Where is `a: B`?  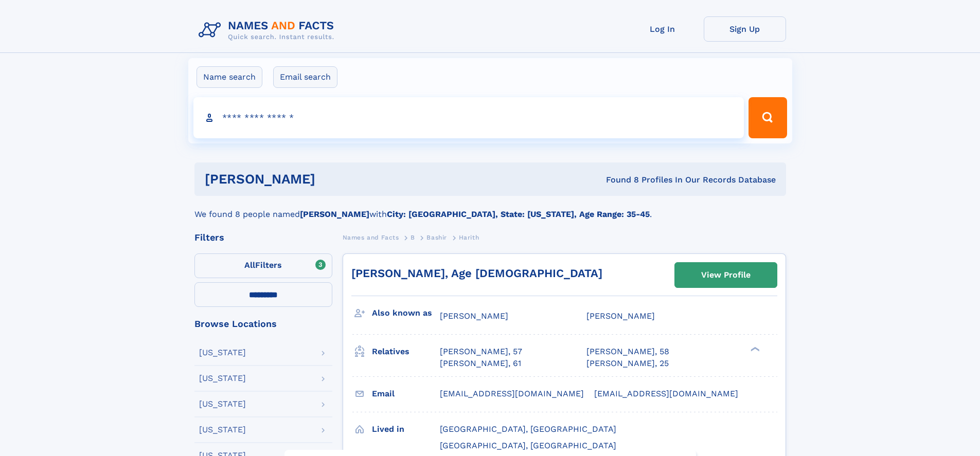
a: B is located at coordinates (413, 237).